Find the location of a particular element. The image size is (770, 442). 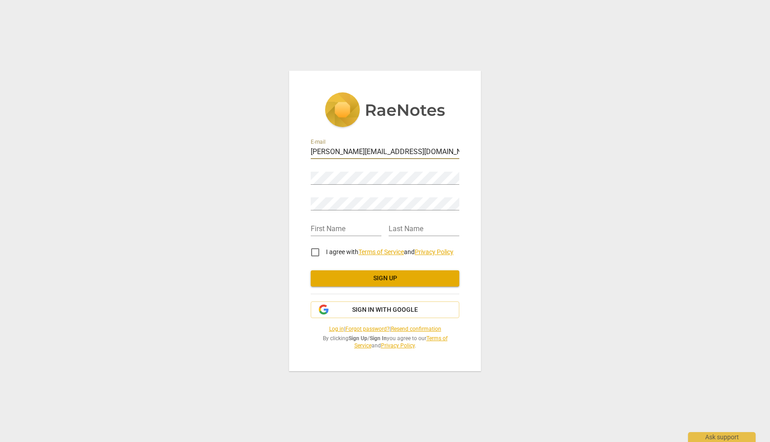

a: Resend confirmation is located at coordinates (416, 329).